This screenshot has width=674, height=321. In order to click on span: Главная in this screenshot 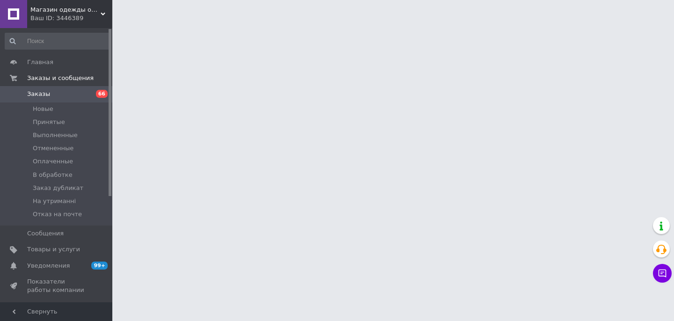, I will do `click(40, 62)`.